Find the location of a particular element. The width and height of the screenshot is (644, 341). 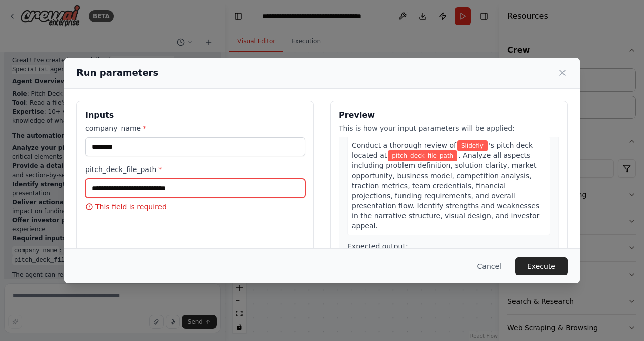

span: Conduct a thorough review of is located at coordinates (404, 145).